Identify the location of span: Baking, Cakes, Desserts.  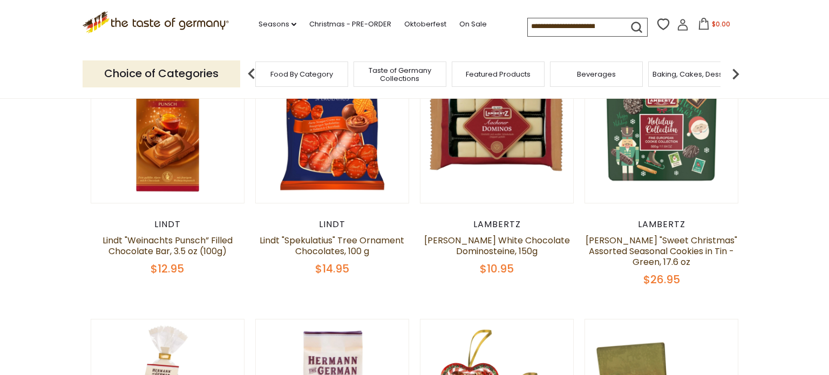
(694, 74).